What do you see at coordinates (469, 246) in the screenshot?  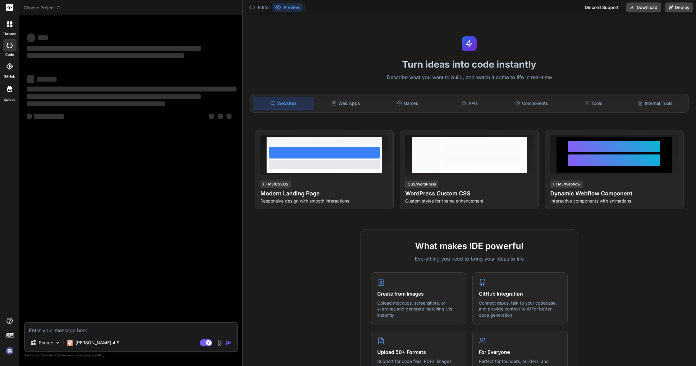 I see `h2: What makes IDE powerful` at bounding box center [469, 246].